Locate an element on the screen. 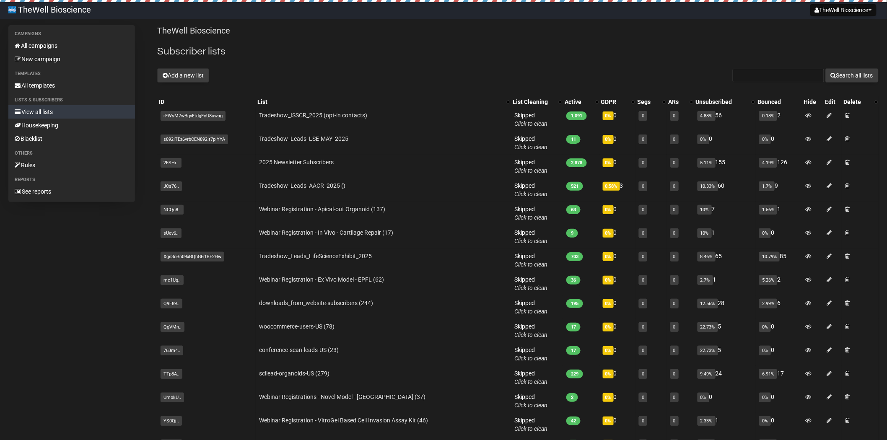  span: 4.88% is located at coordinates (707, 116).